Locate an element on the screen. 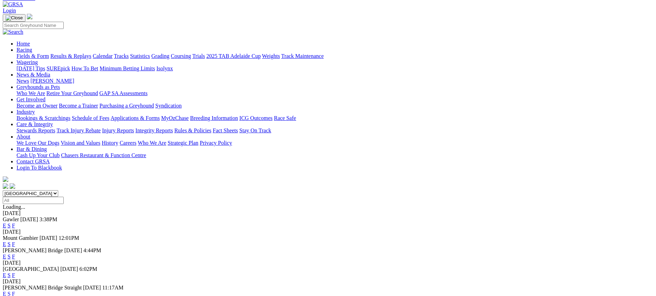 This screenshot has width=656, height=296. a: Minimum Betting Limits is located at coordinates (127, 68).